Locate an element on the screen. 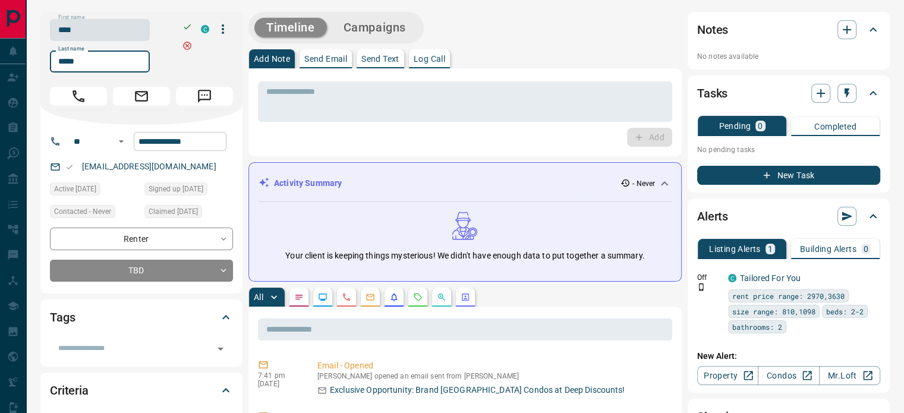 This screenshot has width=904, height=413. p: 7:41 pm is located at coordinates (279, 376).